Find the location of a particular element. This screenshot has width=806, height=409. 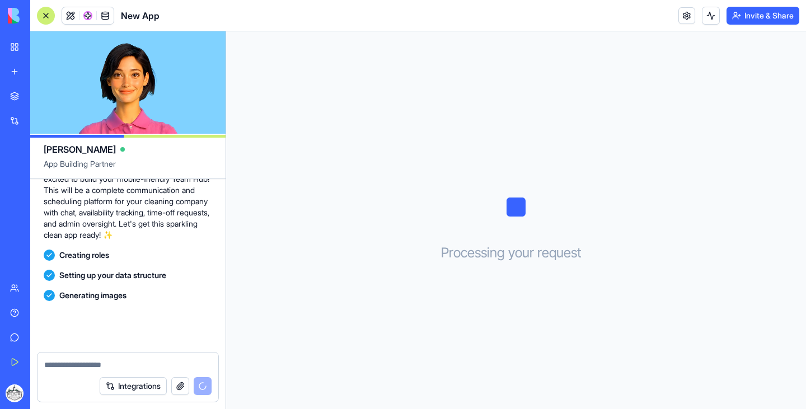

button: Integrations is located at coordinates (133, 386).